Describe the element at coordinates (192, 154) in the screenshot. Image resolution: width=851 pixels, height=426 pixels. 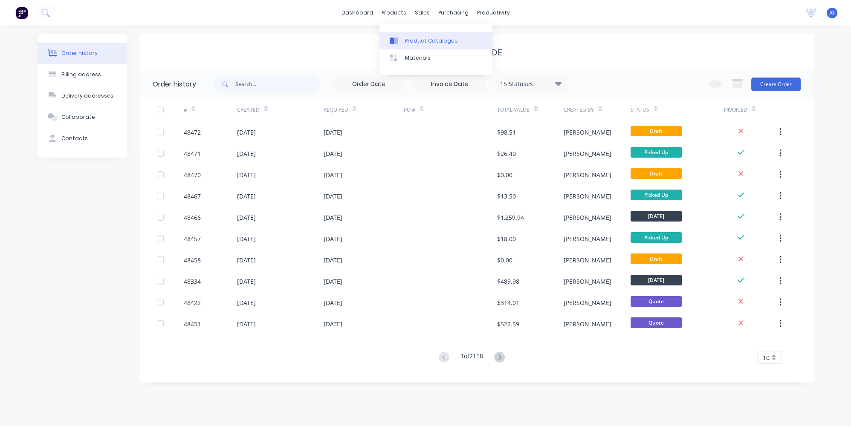
I see `div: 48471` at that location.